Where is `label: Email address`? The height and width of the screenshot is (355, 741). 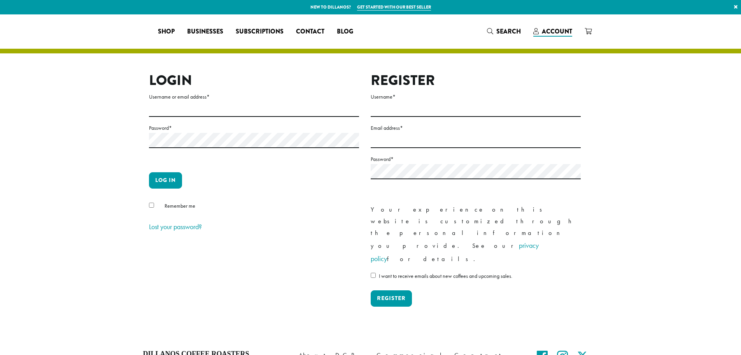 label: Email address is located at coordinates (476, 128).